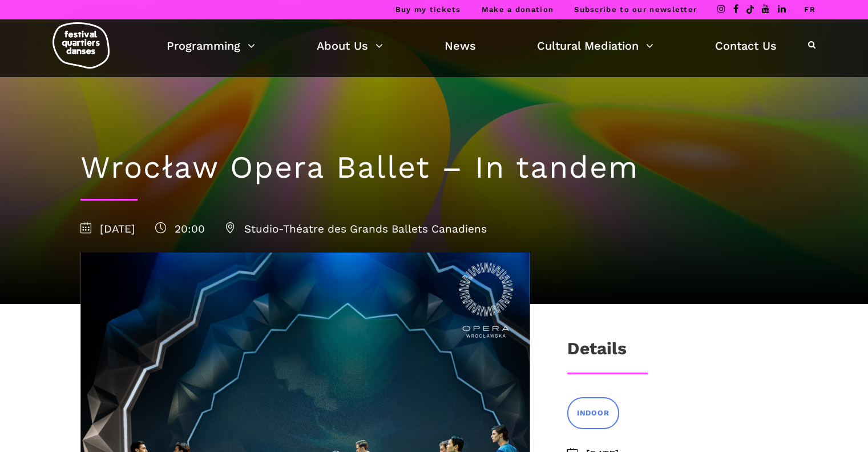 Image resolution: width=868 pixels, height=452 pixels. Describe the element at coordinates (180, 229) in the screenshot. I see `span: 20:00` at that location.